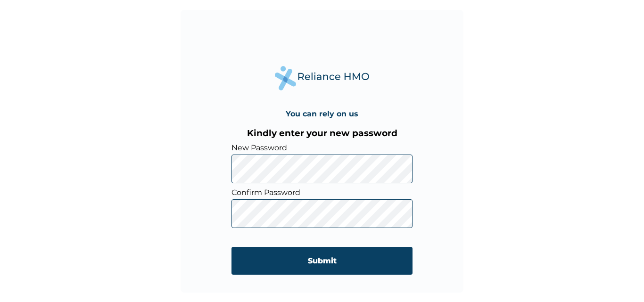  What do you see at coordinates (322, 114) in the screenshot?
I see `h4: You can rely on us` at bounding box center [322, 114].